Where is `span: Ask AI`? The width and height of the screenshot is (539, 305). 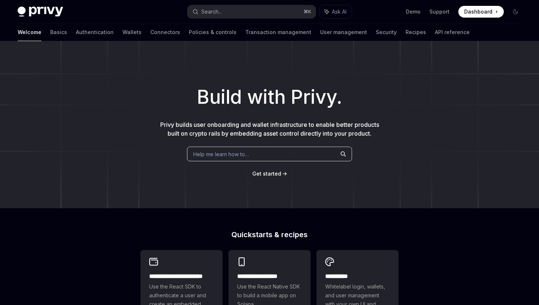 span: Ask AI is located at coordinates (339, 12).